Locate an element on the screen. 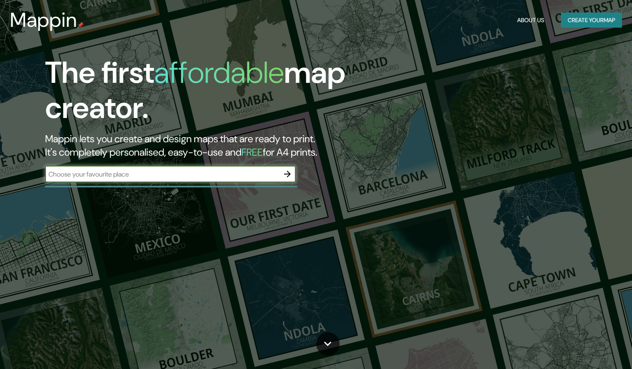 The width and height of the screenshot is (632, 369). h5: FREE is located at coordinates (252, 152).